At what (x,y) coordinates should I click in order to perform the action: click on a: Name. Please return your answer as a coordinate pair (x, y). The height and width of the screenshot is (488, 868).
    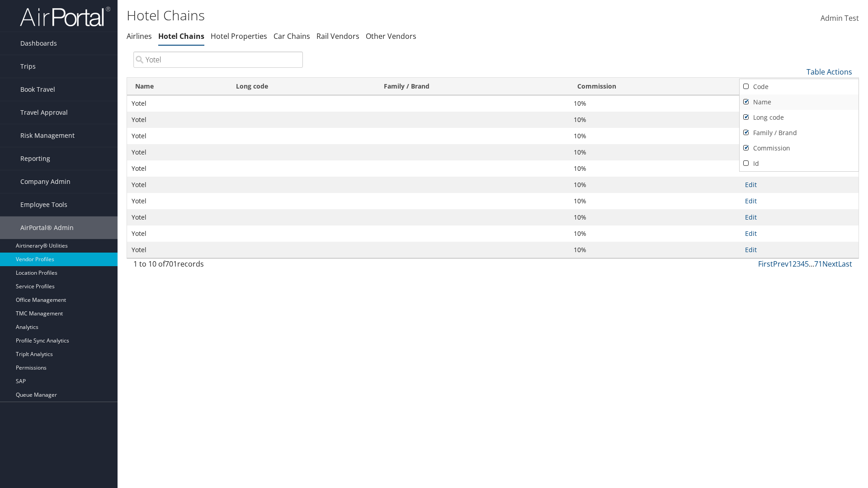
    Looking at the image, I should click on (799, 102).